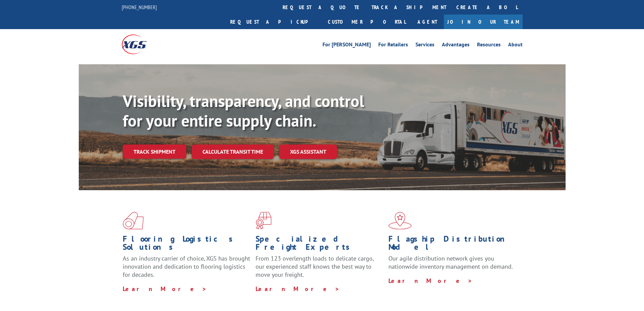  Describe the element at coordinates (187, 266) in the screenshot. I see `span: As an industry carrier of choice, XGS has brought innovation and dedication to flooring logistics...` at that location.